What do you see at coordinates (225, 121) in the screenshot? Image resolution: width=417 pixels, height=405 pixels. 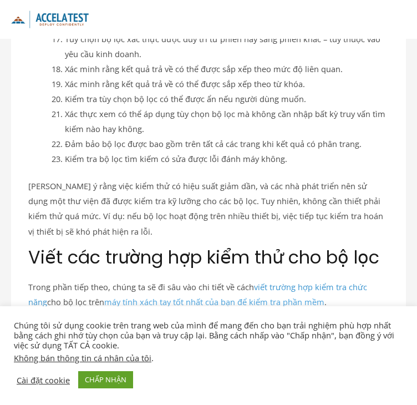 I see `font: Xác thực xem có thể áp dụng tùy chọn bộ lọc mà không cần nhập bất kỳ truy vấn tìm kiếm nào hay kh...` at bounding box center [225, 121].